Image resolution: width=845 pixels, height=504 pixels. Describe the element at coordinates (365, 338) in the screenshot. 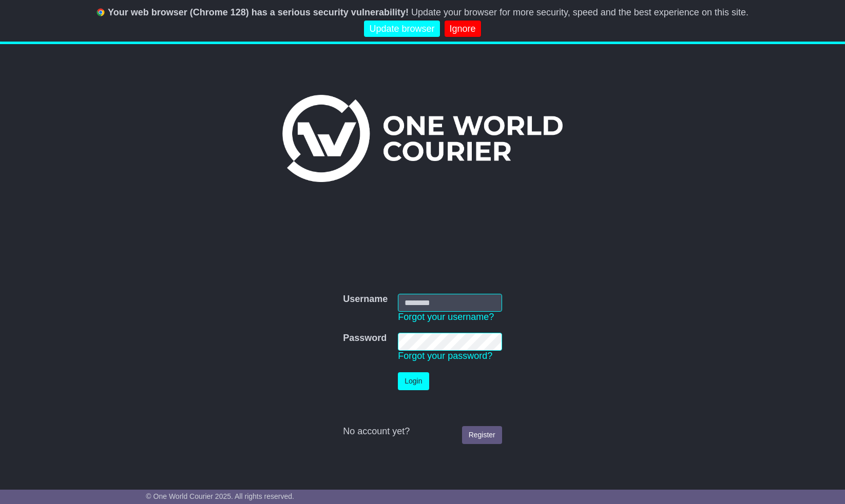

I see `label: Password` at that location.